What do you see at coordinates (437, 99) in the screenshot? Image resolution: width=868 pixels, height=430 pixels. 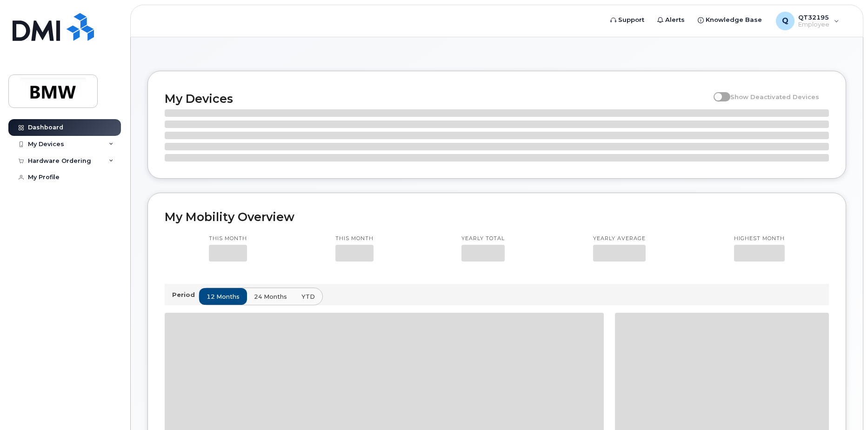 I see `h2: My Devices` at bounding box center [437, 99].